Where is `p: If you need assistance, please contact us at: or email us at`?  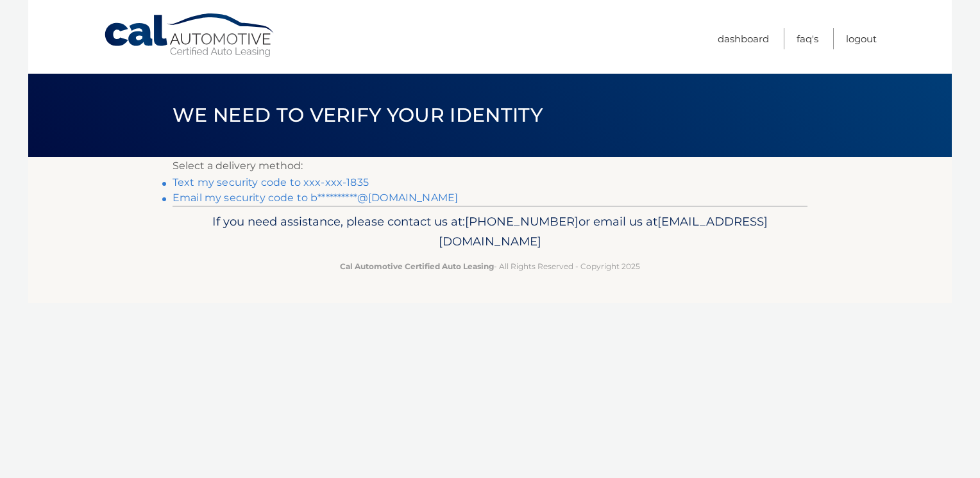 p: If you need assistance, please contact us at: or email us at is located at coordinates (490, 232).